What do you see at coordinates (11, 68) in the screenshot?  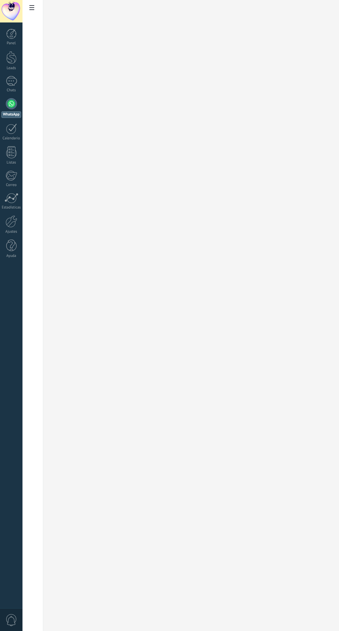 I see `div: Leads` at bounding box center [11, 68].